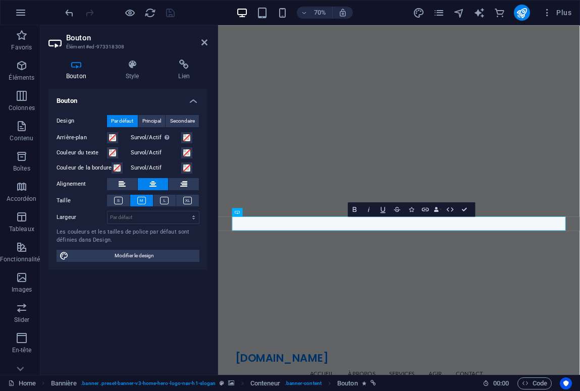  I want to click on label: Taille, so click(82, 201).